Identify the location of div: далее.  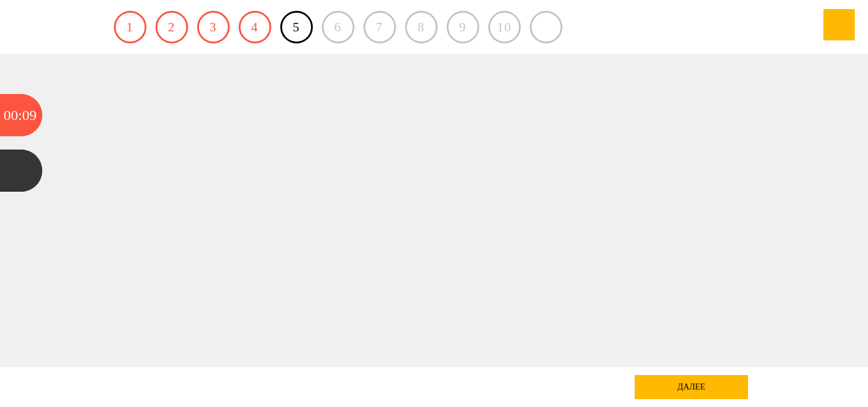
(691, 387).